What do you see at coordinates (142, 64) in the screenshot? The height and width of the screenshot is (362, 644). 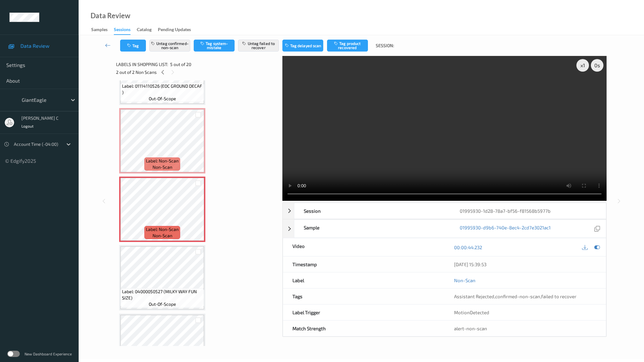 I see `span: Labels in shopping list:` at bounding box center [142, 64].